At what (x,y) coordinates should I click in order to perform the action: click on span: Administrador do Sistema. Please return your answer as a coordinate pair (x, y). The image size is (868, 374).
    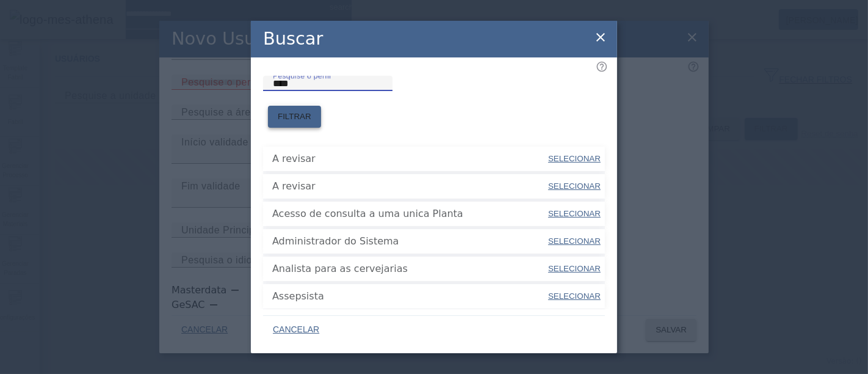
    Looking at the image, I should click on (410, 241).